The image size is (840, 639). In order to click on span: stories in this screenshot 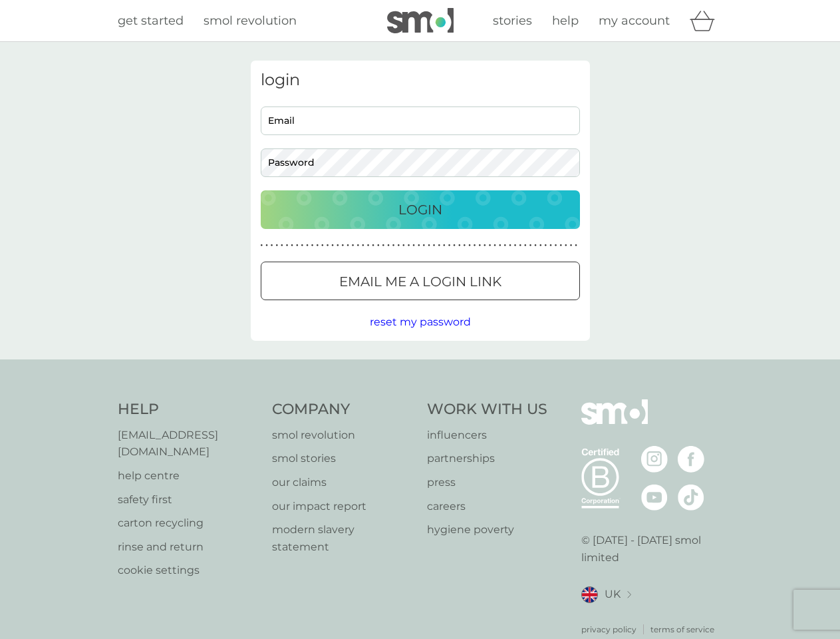, I will do `click(512, 20)`.